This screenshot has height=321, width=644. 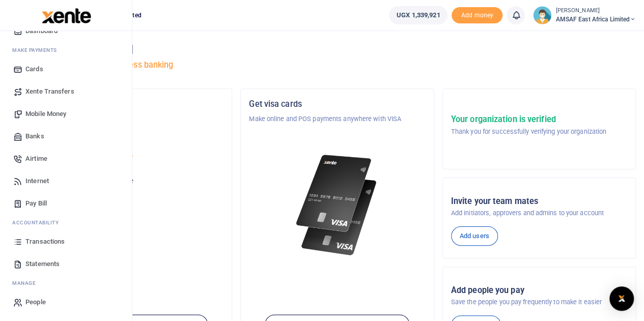 I want to click on span: countability, so click(x=39, y=222).